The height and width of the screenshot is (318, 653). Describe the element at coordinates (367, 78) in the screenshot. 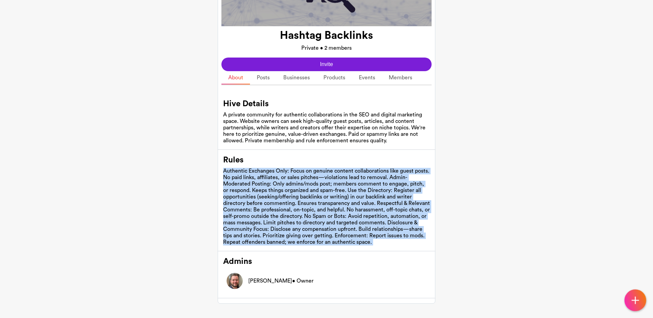

I see `a: Events` at that location.